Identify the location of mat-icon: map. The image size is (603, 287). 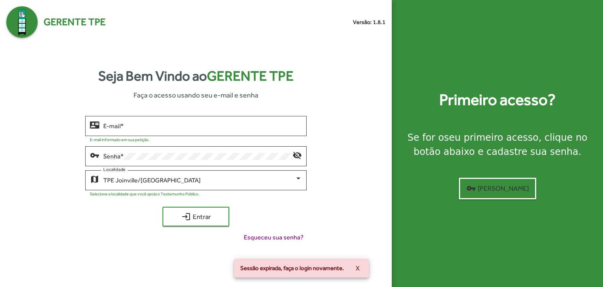
(95, 179).